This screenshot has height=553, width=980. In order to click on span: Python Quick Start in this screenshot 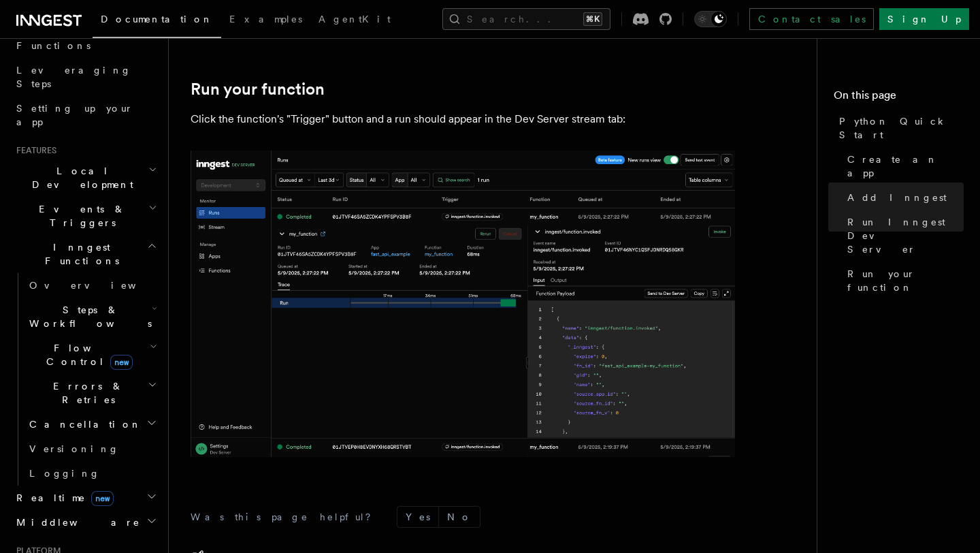, I will do `click(901, 128)`.